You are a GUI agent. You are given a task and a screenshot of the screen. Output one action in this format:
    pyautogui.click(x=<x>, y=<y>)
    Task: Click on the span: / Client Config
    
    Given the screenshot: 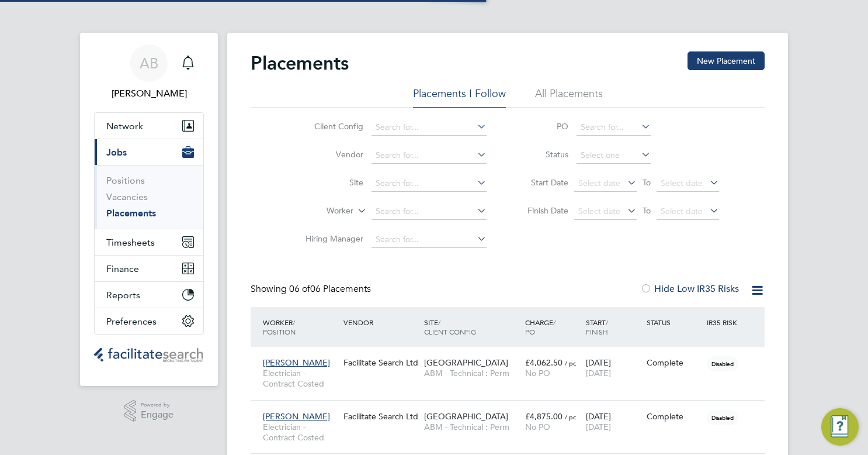 What is the action you would take?
    pyautogui.click(x=450, y=327)
    